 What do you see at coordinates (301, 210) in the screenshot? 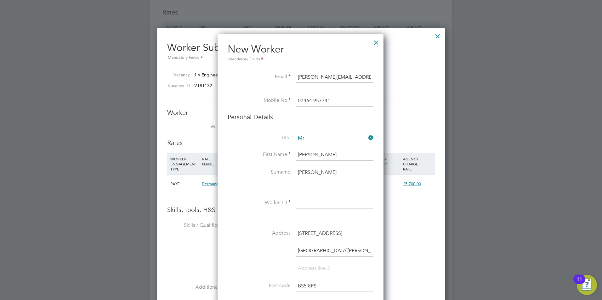
I see `h3: Skills, tools, H&S` at bounding box center [301, 210].